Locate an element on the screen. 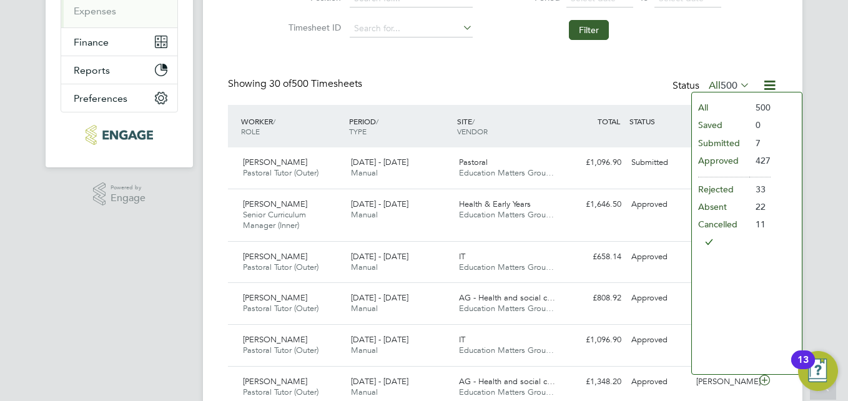  li: All is located at coordinates (721, 107).